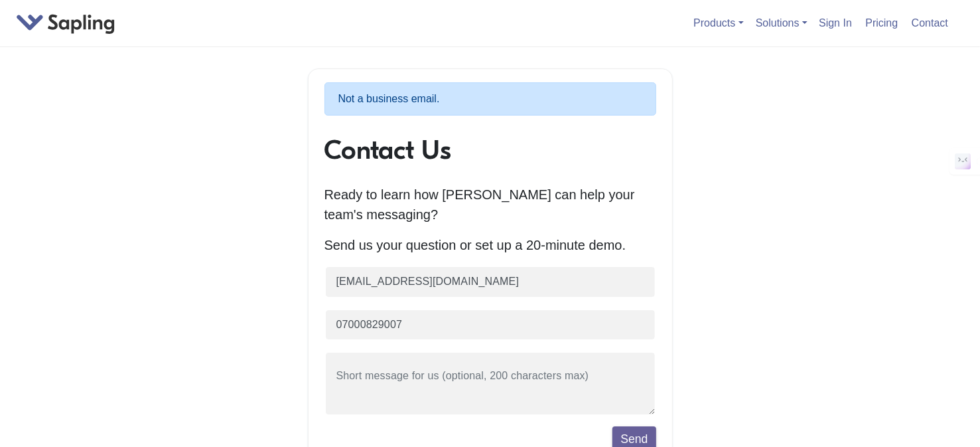 This screenshot has height=447, width=980. Describe the element at coordinates (782, 22) in the screenshot. I see `a: Solutions` at that location.